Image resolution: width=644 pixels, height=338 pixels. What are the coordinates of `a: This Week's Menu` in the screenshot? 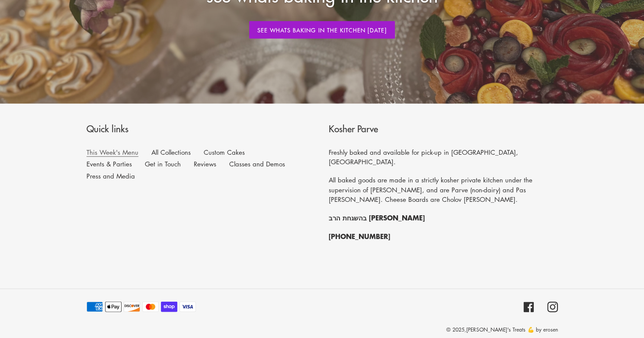 It's located at (112, 152).